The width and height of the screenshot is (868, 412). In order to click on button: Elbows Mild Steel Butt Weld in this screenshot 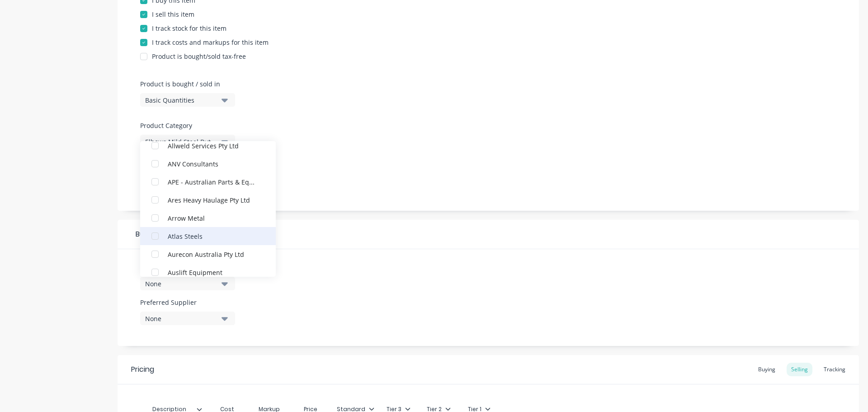, I will do `click(187, 142)`.